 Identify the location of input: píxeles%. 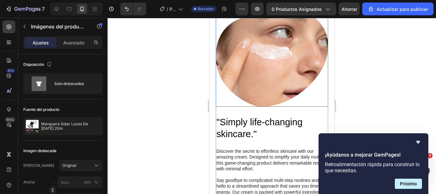
(80, 182).